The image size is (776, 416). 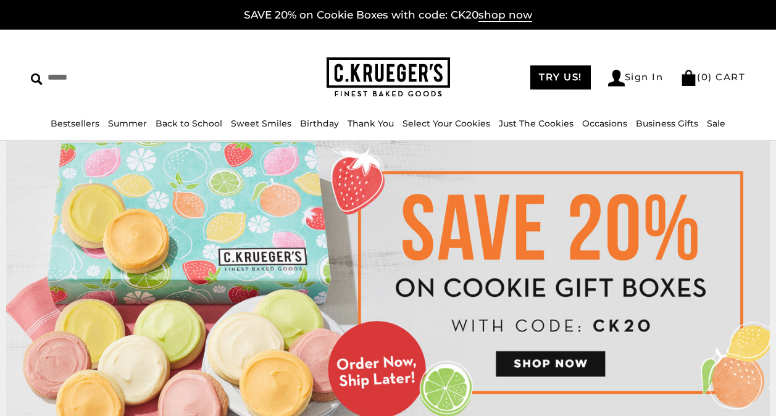 What do you see at coordinates (604, 123) in the screenshot?
I see `a: Occasions` at bounding box center [604, 123].